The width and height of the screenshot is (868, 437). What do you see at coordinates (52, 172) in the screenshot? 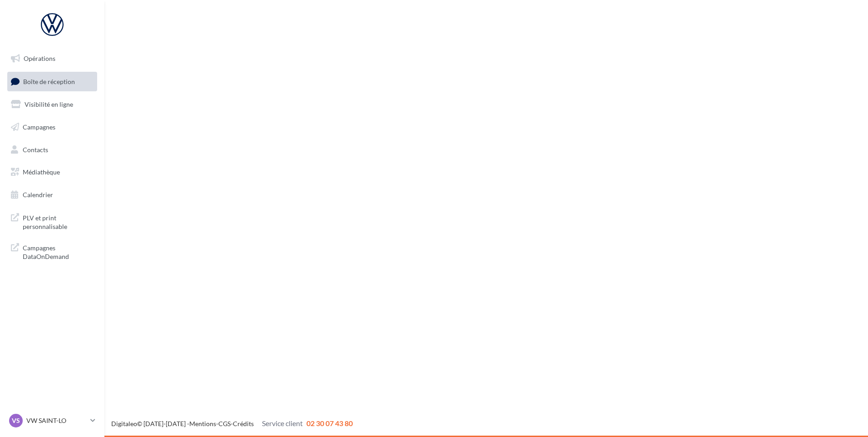
I see `a: Médiathèque` at bounding box center [52, 172].